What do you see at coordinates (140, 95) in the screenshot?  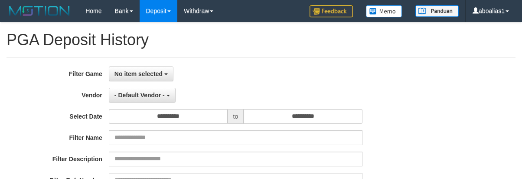 I see `span: - Default Vendor -` at bounding box center [140, 95].